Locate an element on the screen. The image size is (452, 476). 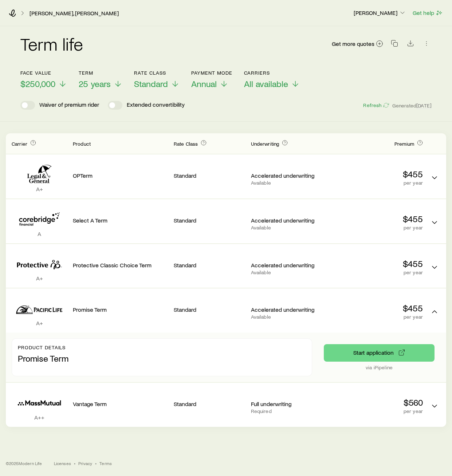
p: Protective Classic Choice Term is located at coordinates (120, 265).